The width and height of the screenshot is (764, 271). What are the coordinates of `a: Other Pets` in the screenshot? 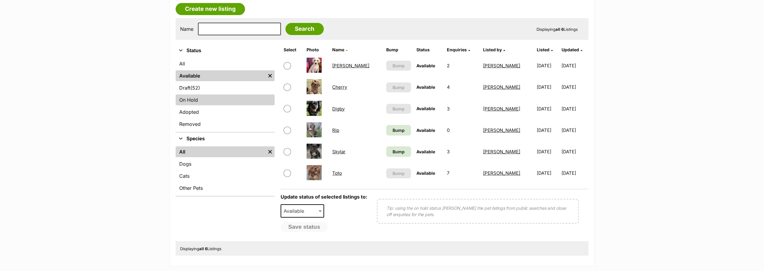 It's located at (225, 188).